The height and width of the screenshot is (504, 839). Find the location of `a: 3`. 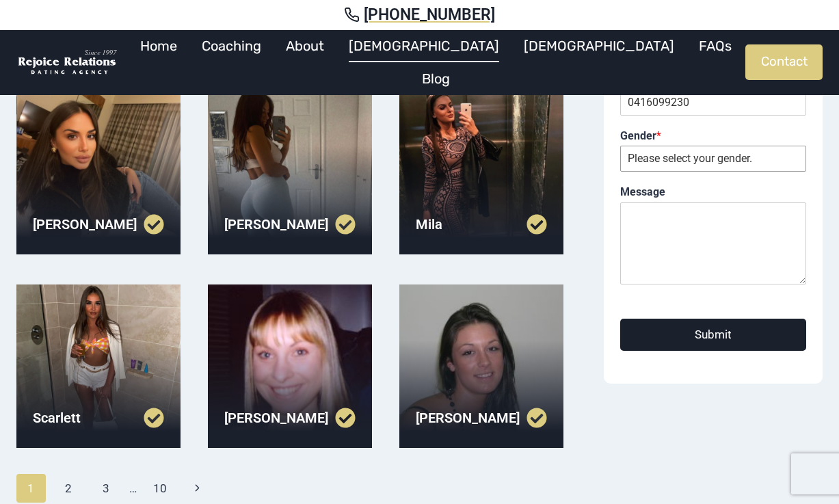

a: 3 is located at coordinates (106, 488).